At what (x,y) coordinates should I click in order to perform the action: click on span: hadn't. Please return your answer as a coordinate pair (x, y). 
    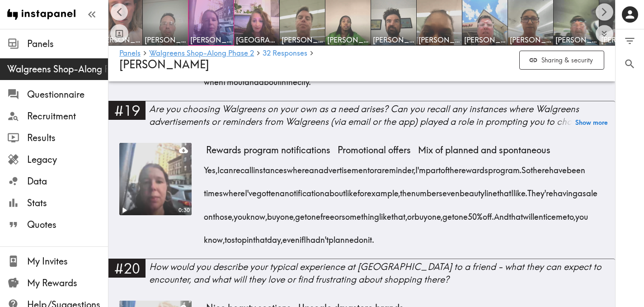
    Looking at the image, I should click on (317, 237).